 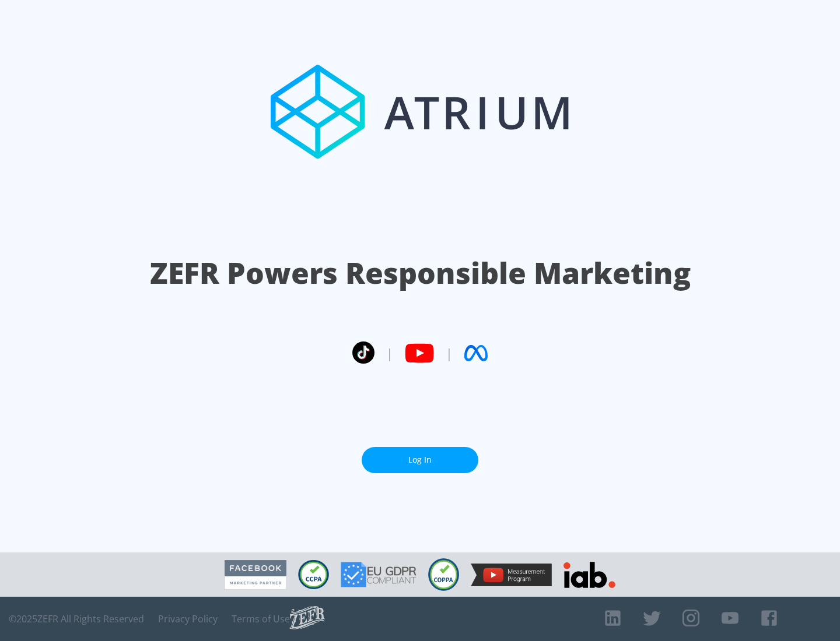 I want to click on img: IAB, so click(x=589, y=575).